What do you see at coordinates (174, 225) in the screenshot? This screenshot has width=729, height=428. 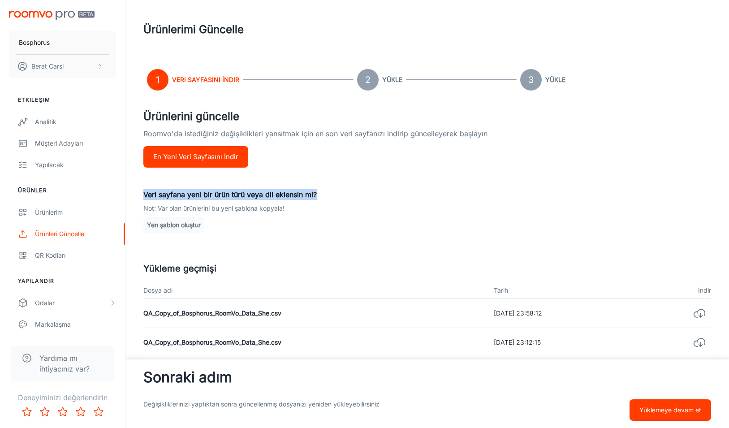 I see `button: Yen şablon oluştur` at bounding box center [174, 225].